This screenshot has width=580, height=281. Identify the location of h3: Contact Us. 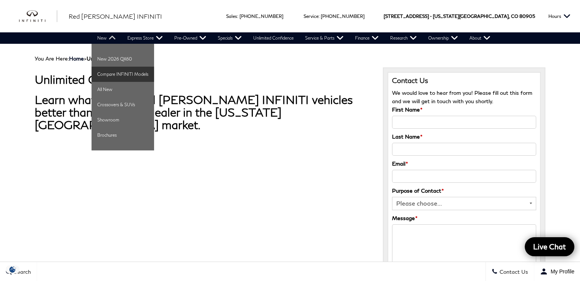
(464, 81).